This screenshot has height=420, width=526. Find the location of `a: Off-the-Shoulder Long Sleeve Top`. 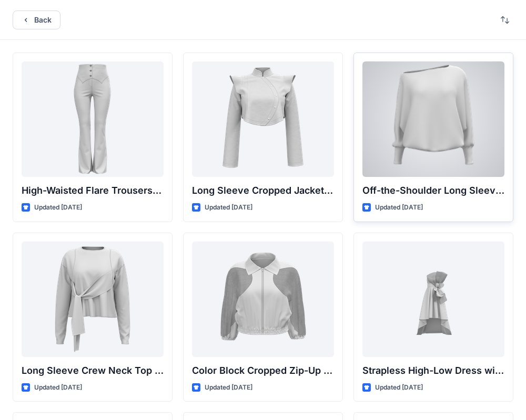

a: Off-the-Shoulder Long Sleeve Top is located at coordinates (434, 119).